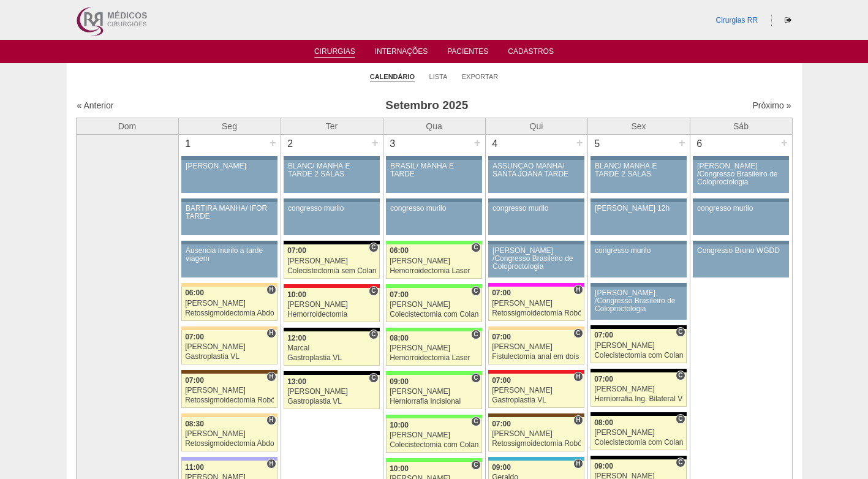 This screenshot has height=479, width=868. Describe the element at coordinates (194, 423) in the screenshot. I see `span: 08:30` at that location.